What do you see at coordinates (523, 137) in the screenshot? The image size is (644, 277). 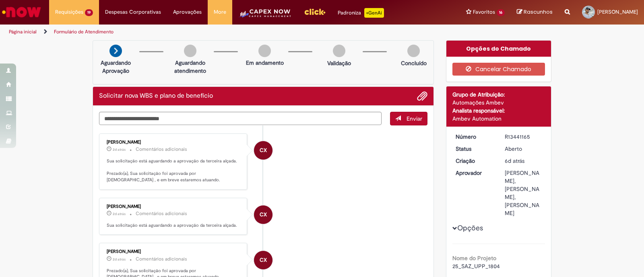 I see `div: R13441165` at bounding box center [523, 137].